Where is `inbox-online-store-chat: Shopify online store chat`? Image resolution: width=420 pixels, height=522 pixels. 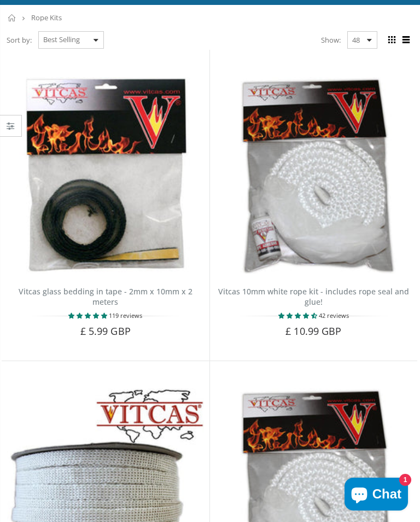
inbox-online-store-chat: Shopify online store chat is located at coordinates (377, 496).